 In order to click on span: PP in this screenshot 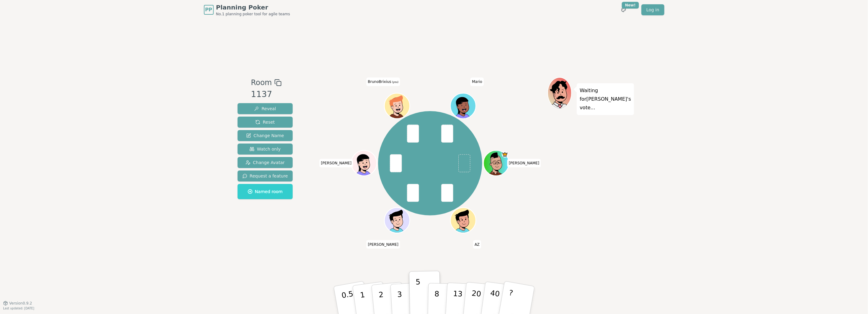, I will do `click(209, 10)`.